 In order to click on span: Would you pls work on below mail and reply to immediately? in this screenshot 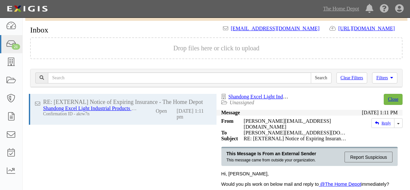, I will do `click(306, 184)`.